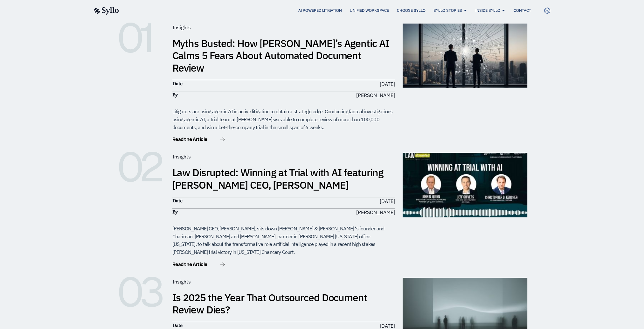 The height and width of the screenshot is (329, 644). Describe the element at coordinates (447, 11) in the screenshot. I see `a: Syllo Stories` at that location.